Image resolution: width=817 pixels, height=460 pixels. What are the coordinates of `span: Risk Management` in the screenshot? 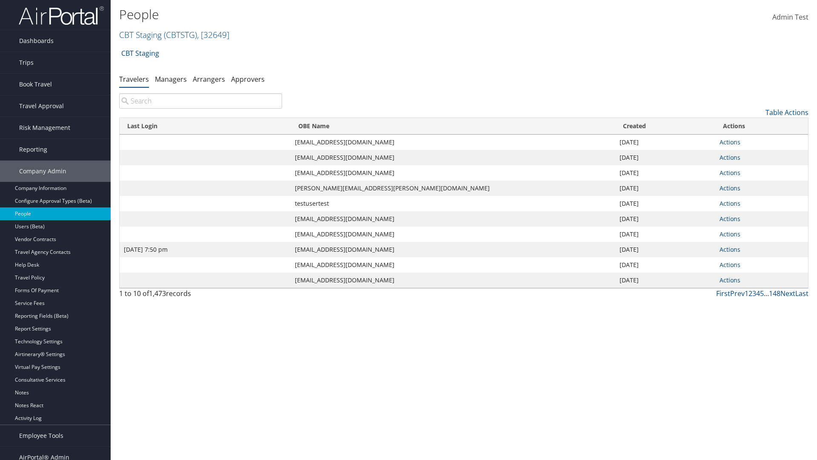 It's located at (45, 128).